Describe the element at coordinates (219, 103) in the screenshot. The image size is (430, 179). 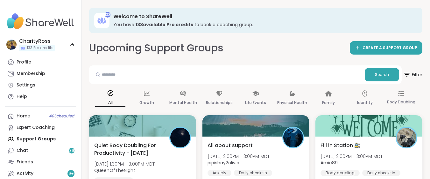
I see `p: Relationships` at that location.